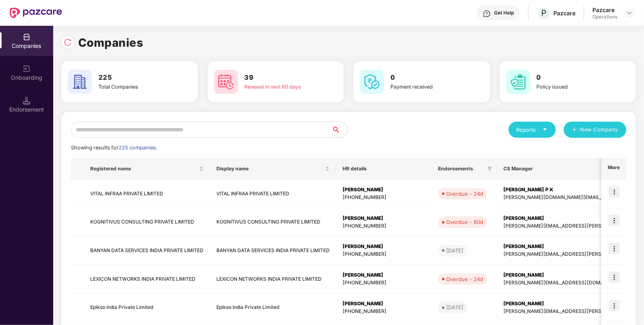  What do you see at coordinates (544, 13) in the screenshot?
I see `span: P` at bounding box center [544, 13].